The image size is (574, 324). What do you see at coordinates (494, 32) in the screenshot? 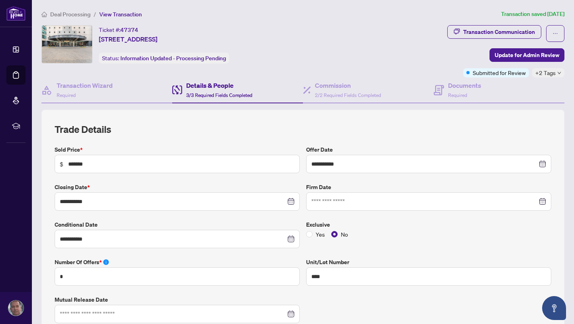
I see `button: Transaction Communication` at bounding box center [494, 32].